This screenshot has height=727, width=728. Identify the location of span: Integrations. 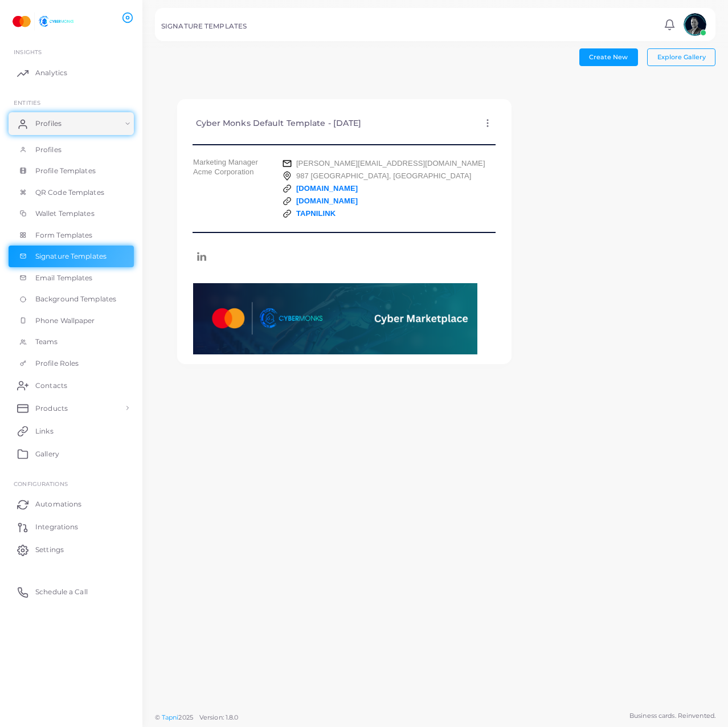
(57, 527).